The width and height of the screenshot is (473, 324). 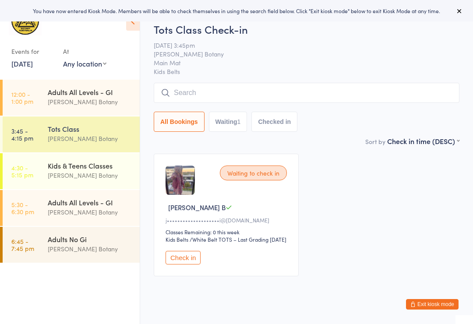 What do you see at coordinates (307, 71) in the screenshot?
I see `span: Kids Belts` at bounding box center [307, 71].